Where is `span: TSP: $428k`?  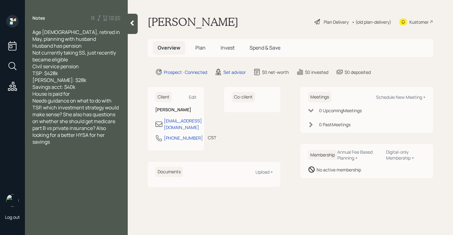
span: TSP: $428k is located at coordinates (45, 73).